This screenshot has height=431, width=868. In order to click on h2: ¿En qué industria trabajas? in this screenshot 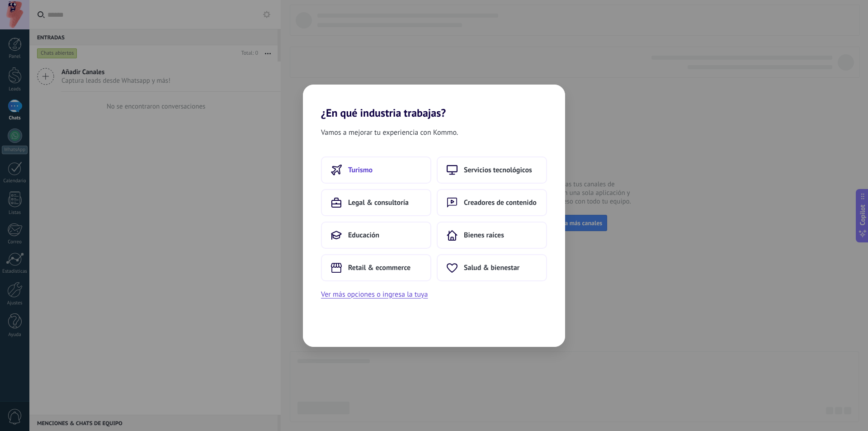, I will do `click(434, 102)`.